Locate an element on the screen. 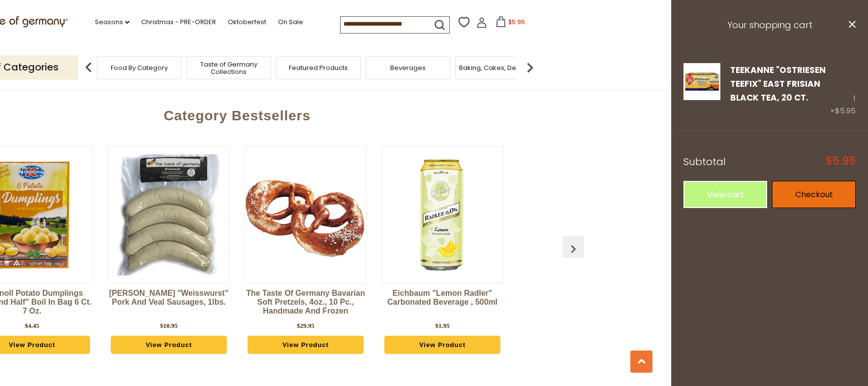 The height and width of the screenshot is (386, 868). a: Seasons is located at coordinates (112, 22).